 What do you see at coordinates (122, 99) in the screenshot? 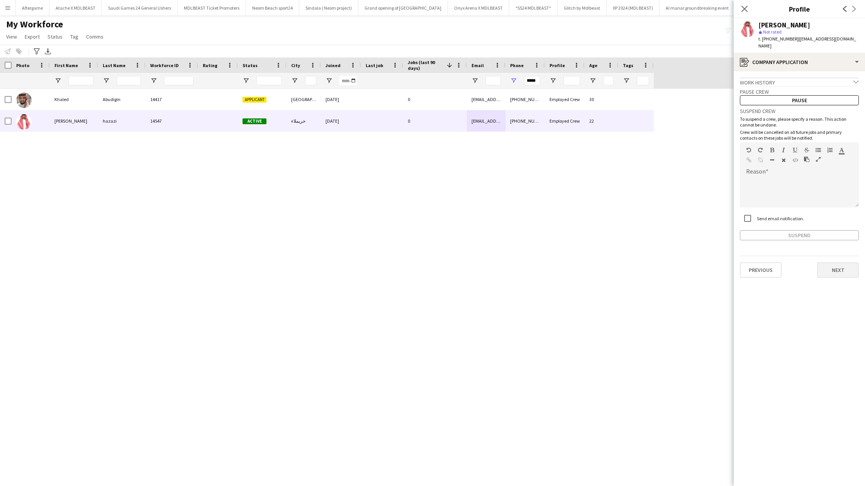
I see `div: Abudigin` at bounding box center [122, 99].